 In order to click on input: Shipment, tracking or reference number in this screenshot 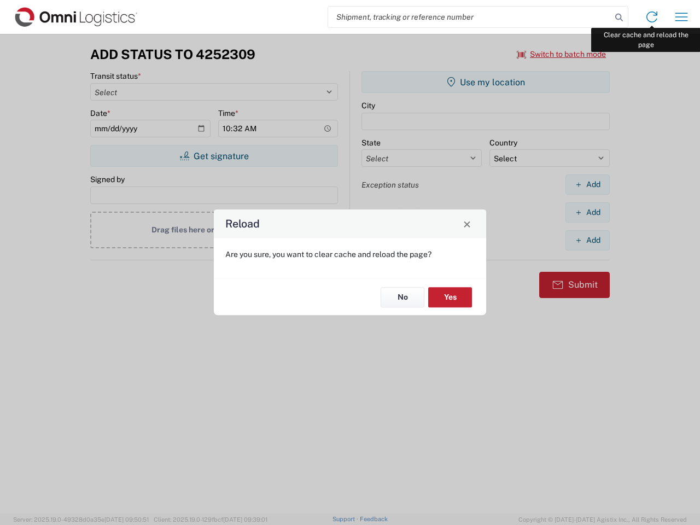, I will do `click(470, 17)`.